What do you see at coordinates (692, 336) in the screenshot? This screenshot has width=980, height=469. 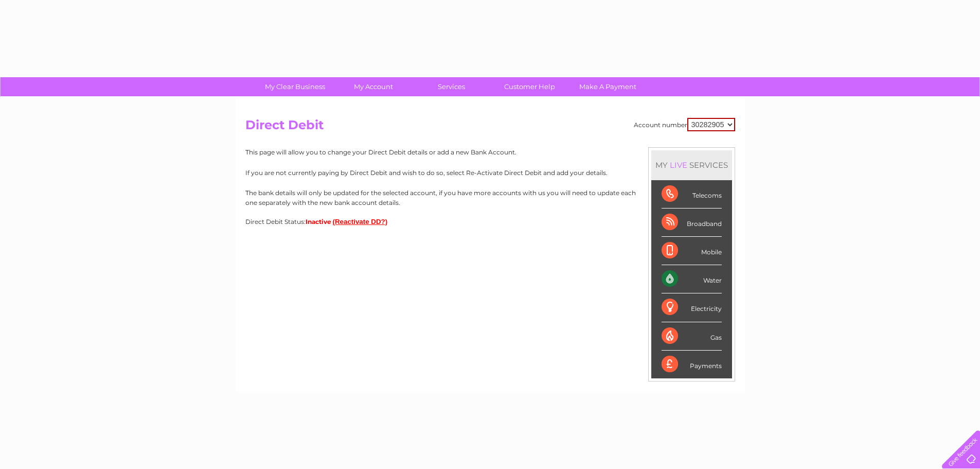 I see `div: Gas` at bounding box center [692, 336].